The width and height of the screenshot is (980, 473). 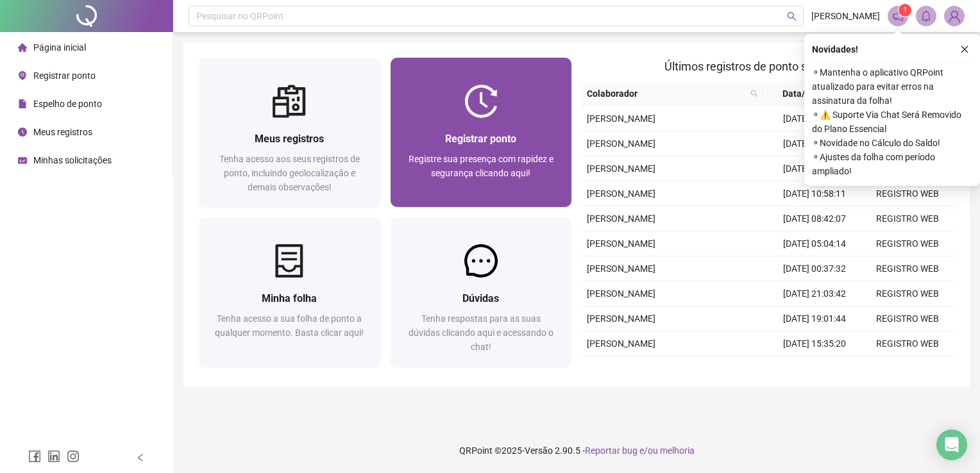 I want to click on span: Versão, so click(x=538, y=451).